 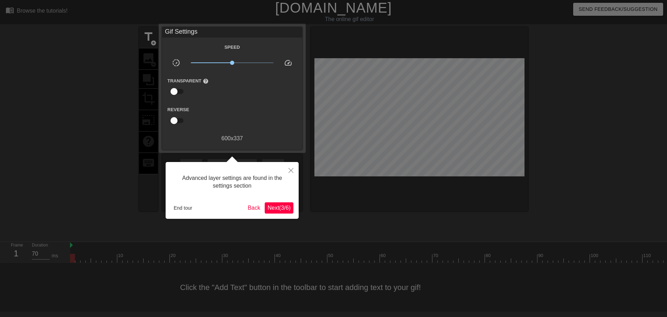 I want to click on button: Back, so click(x=254, y=208).